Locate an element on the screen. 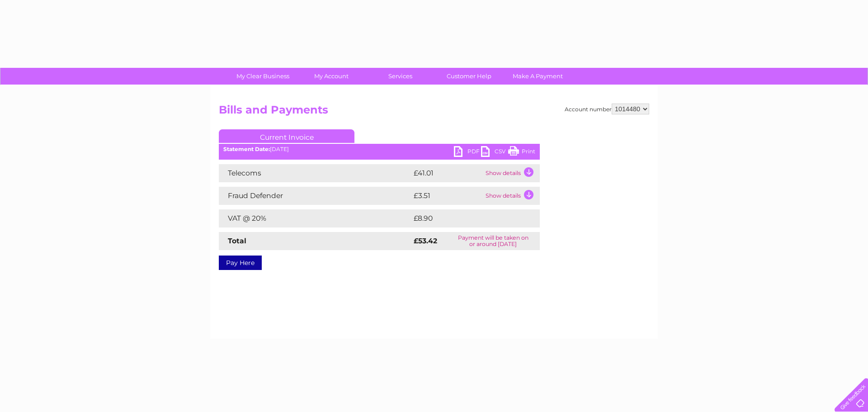 The width and height of the screenshot is (868, 412). a: Make A Payment is located at coordinates (537, 76).